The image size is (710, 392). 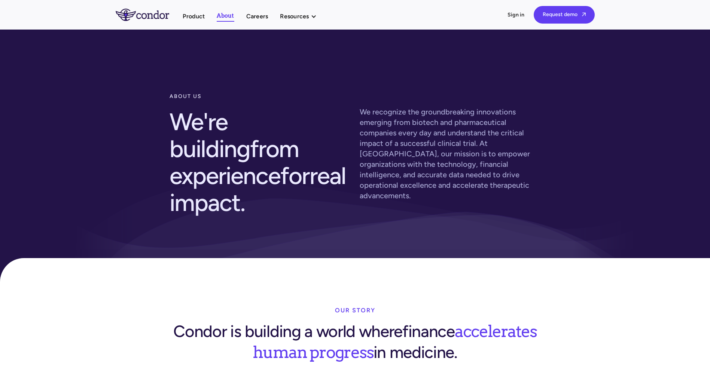 I want to click on a: Sign in, so click(x=516, y=15).